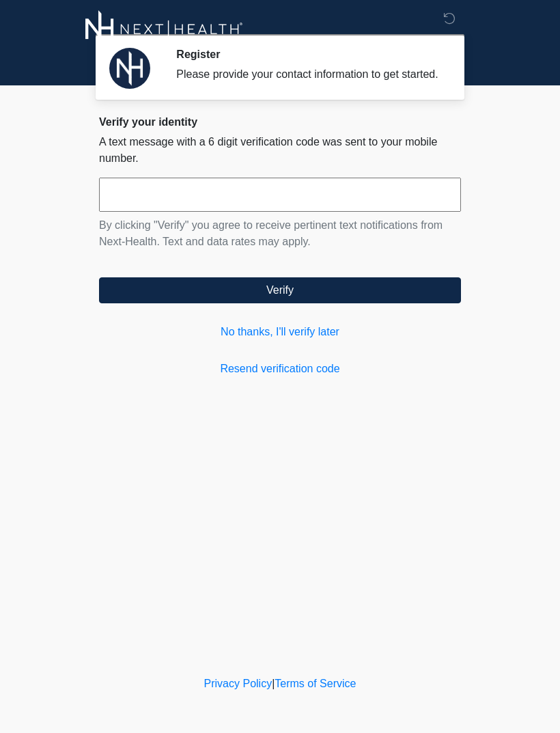  I want to click on a: Privacy Policy, so click(238, 683).